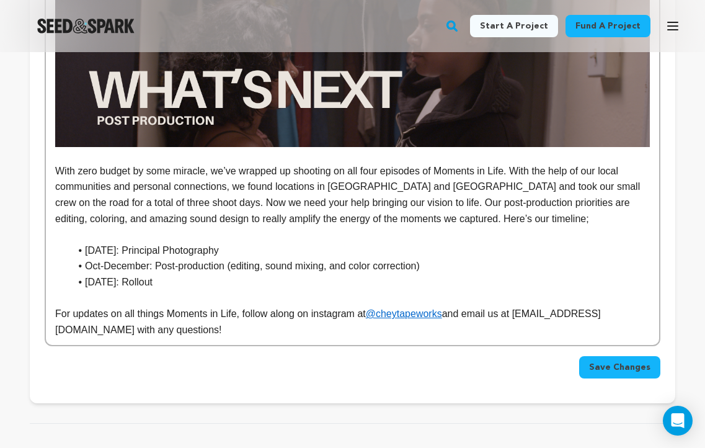  What do you see at coordinates (359, 266) in the screenshot?
I see `li: Oct-December: Post-production (editing, sound mixing, and color correction)` at bounding box center [359, 266].